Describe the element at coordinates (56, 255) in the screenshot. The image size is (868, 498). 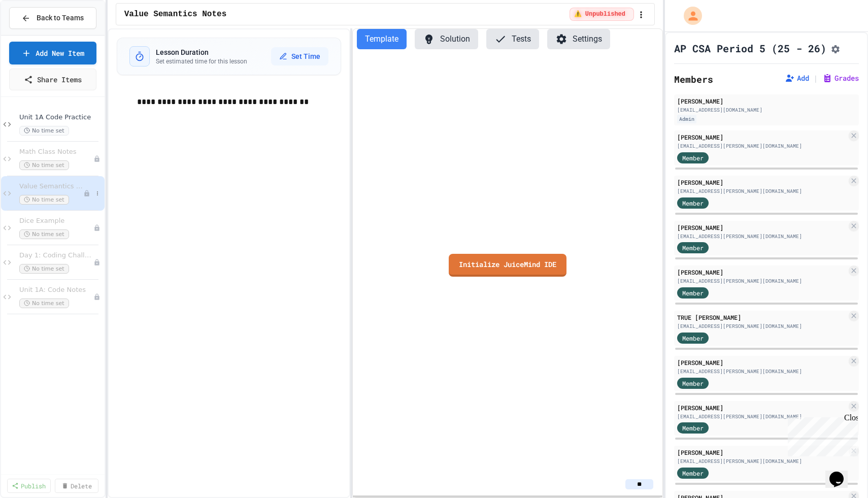
I see `span: Day 1: Coding Challenge` at that location.